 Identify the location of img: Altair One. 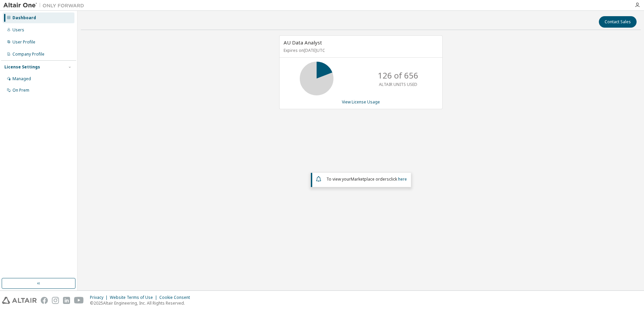
(45, 6).